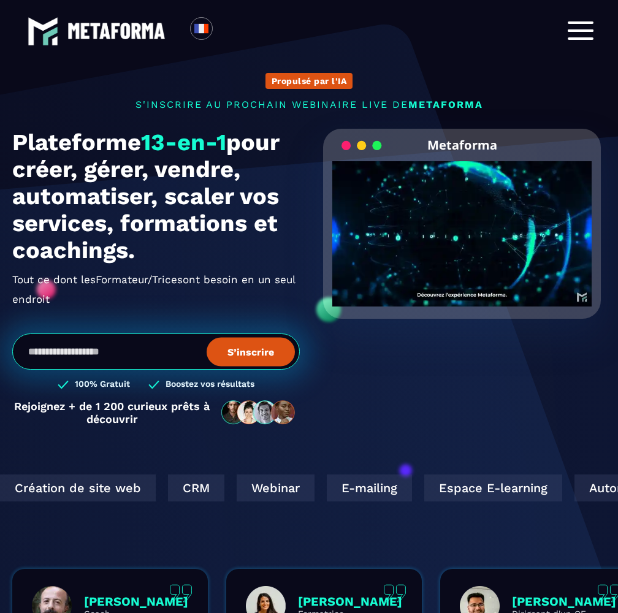 This screenshot has height=613, width=618. I want to click on div: Search for option, so click(228, 31).